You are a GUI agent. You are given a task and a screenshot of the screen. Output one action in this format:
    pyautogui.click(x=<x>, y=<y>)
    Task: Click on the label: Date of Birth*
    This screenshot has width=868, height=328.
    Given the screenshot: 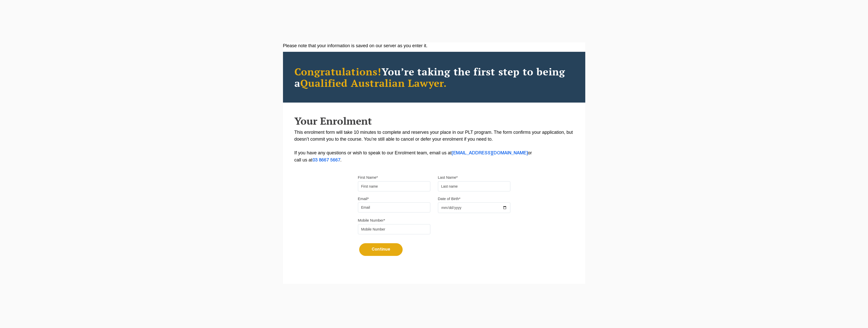 What is the action you would take?
    pyautogui.click(x=449, y=199)
    